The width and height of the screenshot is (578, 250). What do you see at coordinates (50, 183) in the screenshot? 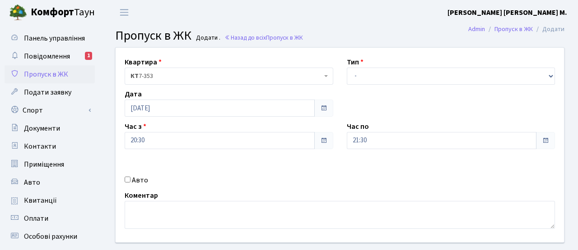
I see `a: Авто` at bounding box center [50, 183].